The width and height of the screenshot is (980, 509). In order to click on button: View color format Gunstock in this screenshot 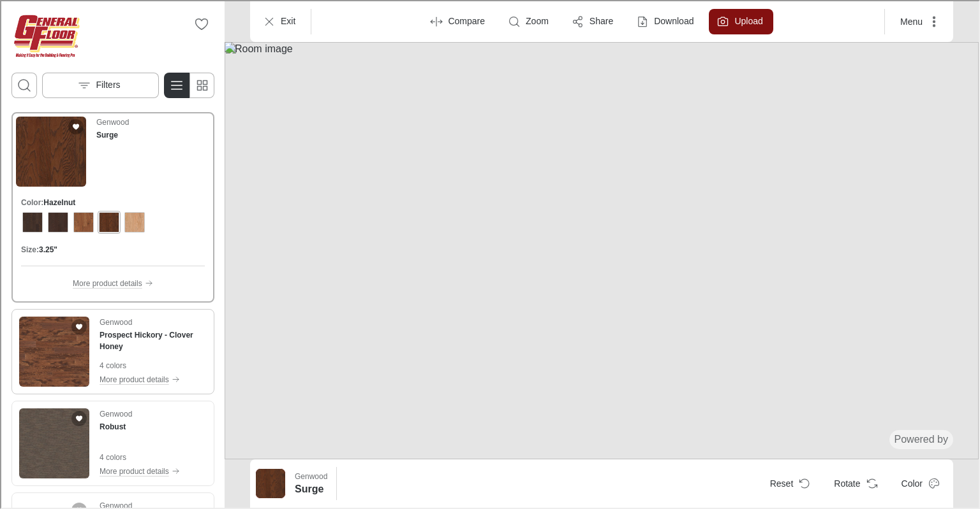, I will do `click(82, 221)`.